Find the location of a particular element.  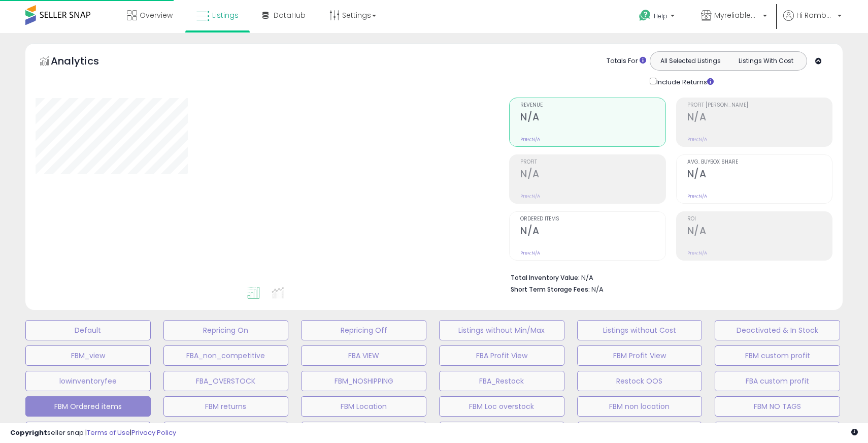

span: Avg. Buybox Share is located at coordinates (759, 162).